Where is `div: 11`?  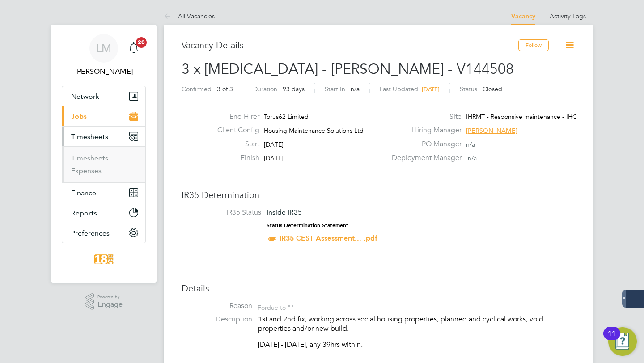 div: 11 is located at coordinates (611, 339).